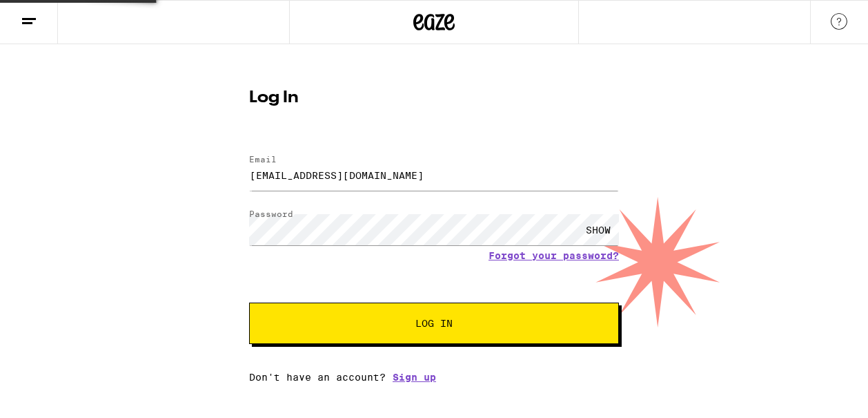 This screenshot has height=418, width=868. I want to click on span: Hi. Need any help?, so click(54, 16).